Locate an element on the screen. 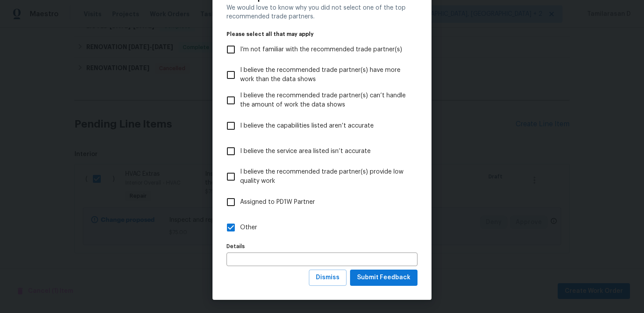  span: I believe the capabilities listed aren’t accurate is located at coordinates (306, 126).